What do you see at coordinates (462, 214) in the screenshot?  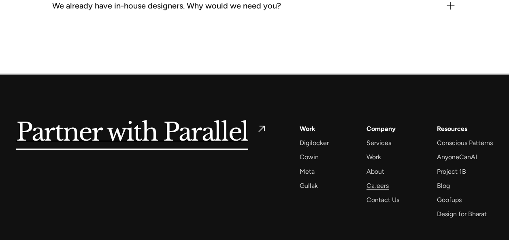 I see `a: Design for Bharat` at bounding box center [462, 214].